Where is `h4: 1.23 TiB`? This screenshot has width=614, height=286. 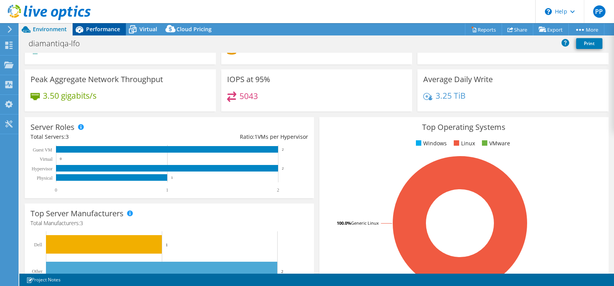
h4: 1.23 TiB is located at coordinates (254, 49).